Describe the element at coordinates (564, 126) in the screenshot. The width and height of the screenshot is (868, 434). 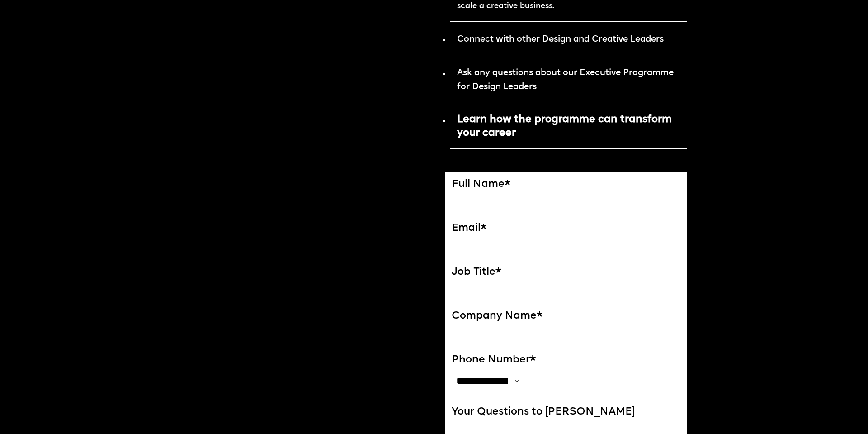
I see `strong: Learn how the programme can transform your career` at that location.